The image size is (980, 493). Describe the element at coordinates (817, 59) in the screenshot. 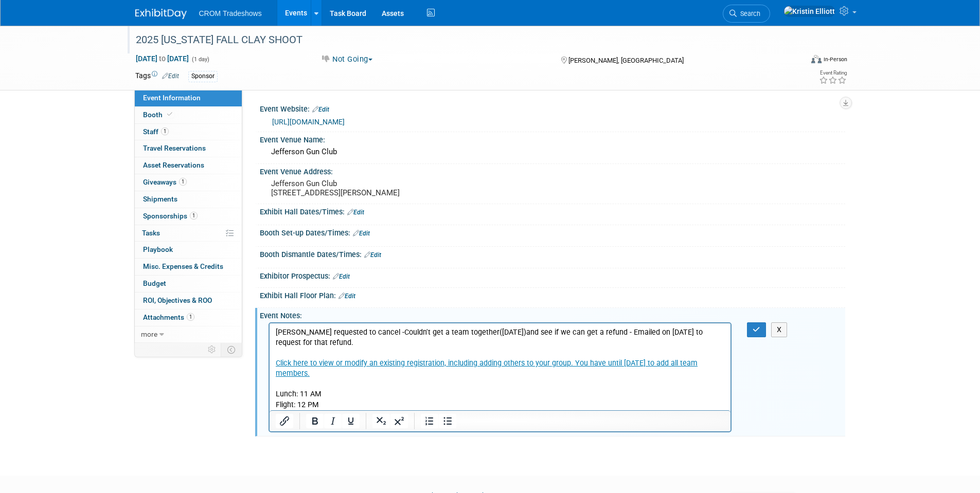

I see `img: Format-Inperson.png` at that location.